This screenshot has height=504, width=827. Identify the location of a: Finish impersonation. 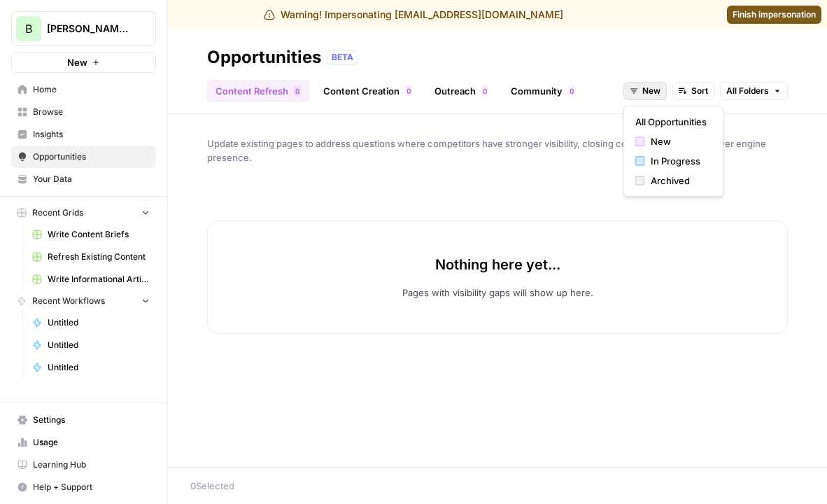
(774, 15).